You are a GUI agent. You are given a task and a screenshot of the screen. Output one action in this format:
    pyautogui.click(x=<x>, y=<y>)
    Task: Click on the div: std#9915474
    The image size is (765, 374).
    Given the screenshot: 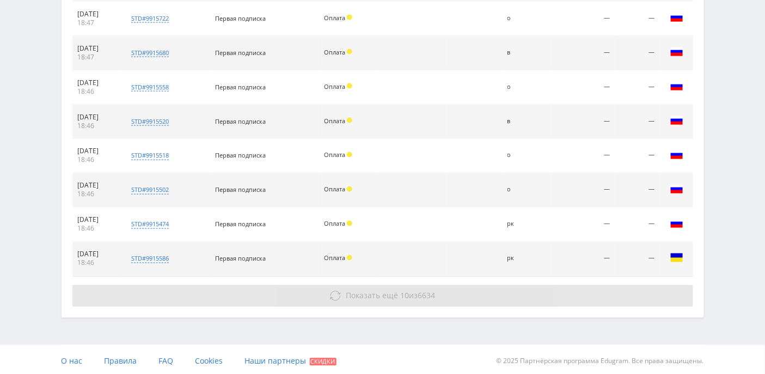 What is the action you would take?
    pyautogui.click(x=150, y=224)
    